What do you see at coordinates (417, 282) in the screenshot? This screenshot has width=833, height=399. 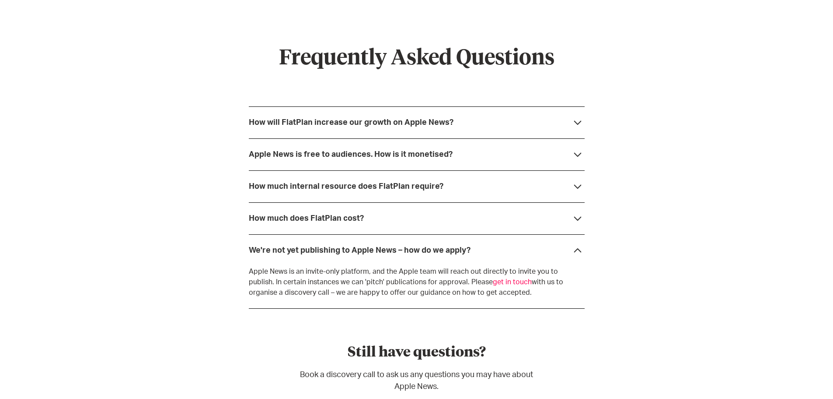 I see `p: Apple News is an invite-only platform, and the Apple team will reach out directly to invite you t...` at bounding box center [417, 282].